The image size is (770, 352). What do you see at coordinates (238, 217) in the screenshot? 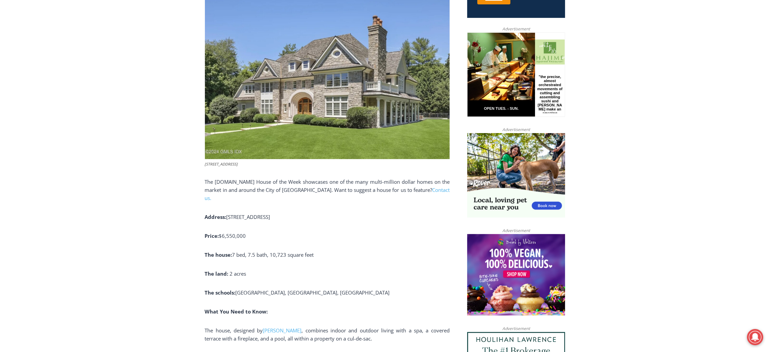
I see `b: Address:` at bounding box center [238, 217].